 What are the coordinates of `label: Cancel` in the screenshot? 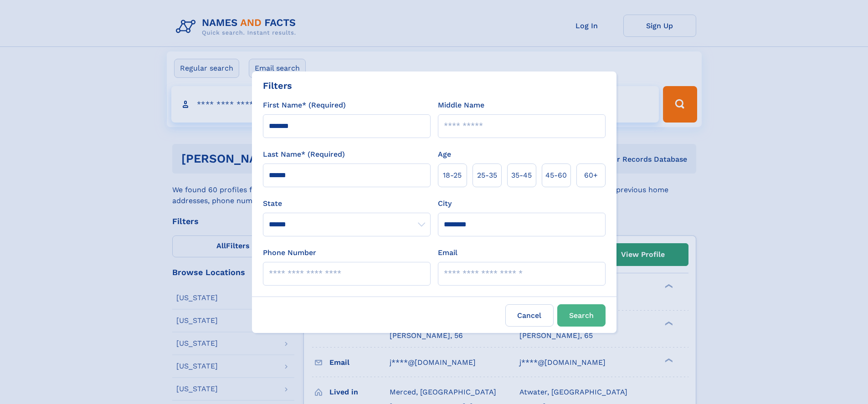 It's located at (530, 315).